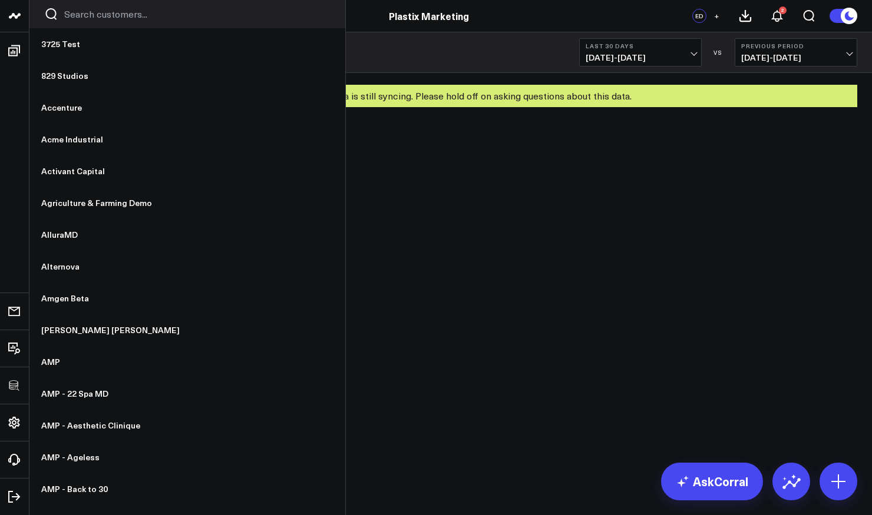 This screenshot has width=872, height=515. I want to click on a: 829 Studios, so click(187, 76).